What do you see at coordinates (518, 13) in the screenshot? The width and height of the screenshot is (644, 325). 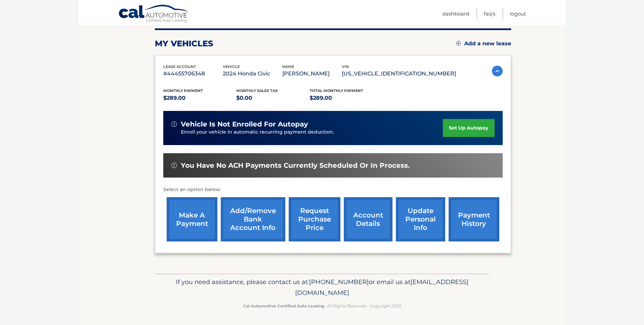 I see `a: Logout` at bounding box center [518, 13].